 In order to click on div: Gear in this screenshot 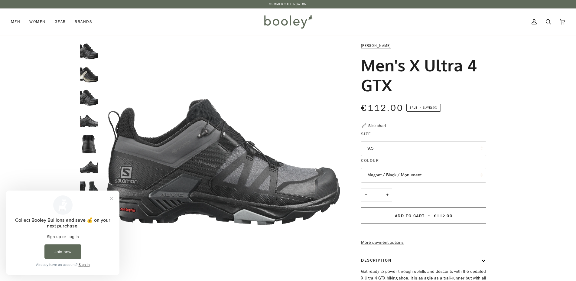, I will do `click(60, 22)`.